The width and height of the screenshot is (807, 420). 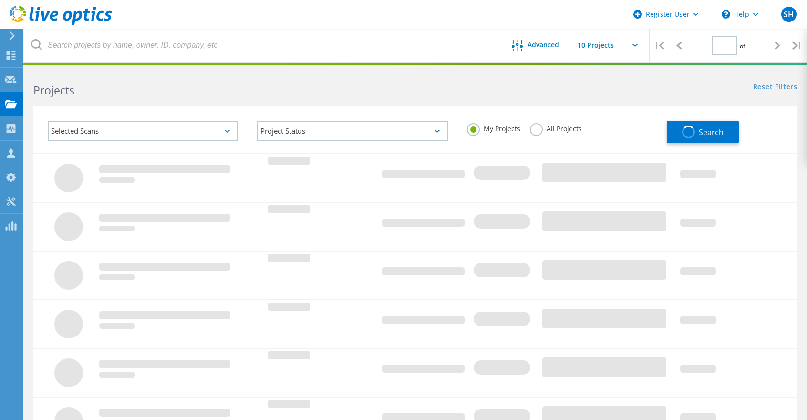 What do you see at coordinates (54, 90) in the screenshot?
I see `b: Projects` at bounding box center [54, 90].